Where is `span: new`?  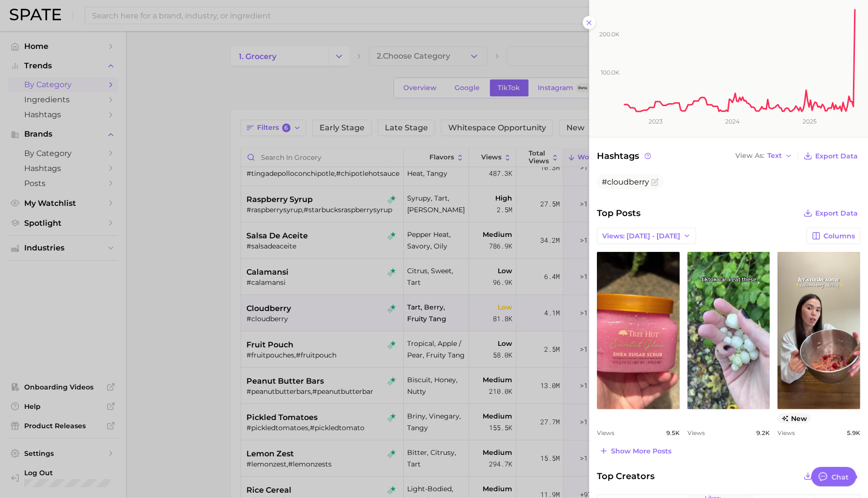 span: new is located at coordinates (794, 418).